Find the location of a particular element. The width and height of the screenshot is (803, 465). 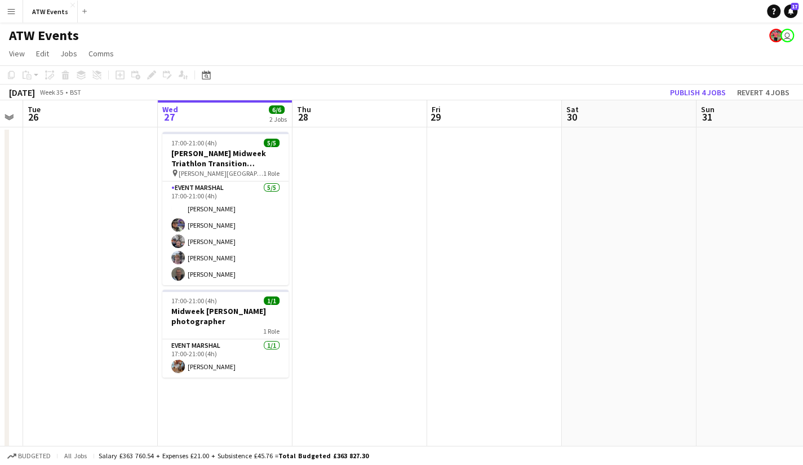

button: Publish 4 jobs is located at coordinates (698, 92).